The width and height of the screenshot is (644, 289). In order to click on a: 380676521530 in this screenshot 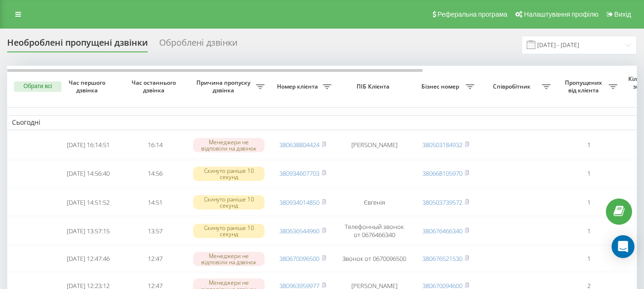, I will do `click(442, 259)`.